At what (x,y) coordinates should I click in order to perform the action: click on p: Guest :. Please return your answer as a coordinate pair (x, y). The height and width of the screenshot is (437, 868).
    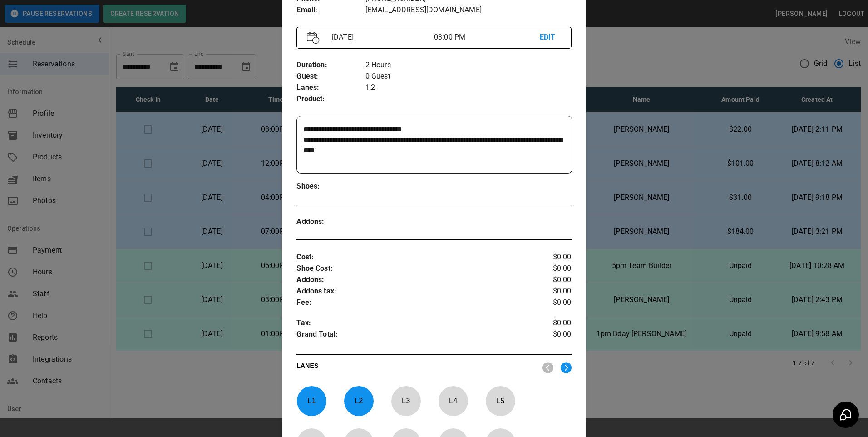
    Looking at the image, I should click on (330, 77).